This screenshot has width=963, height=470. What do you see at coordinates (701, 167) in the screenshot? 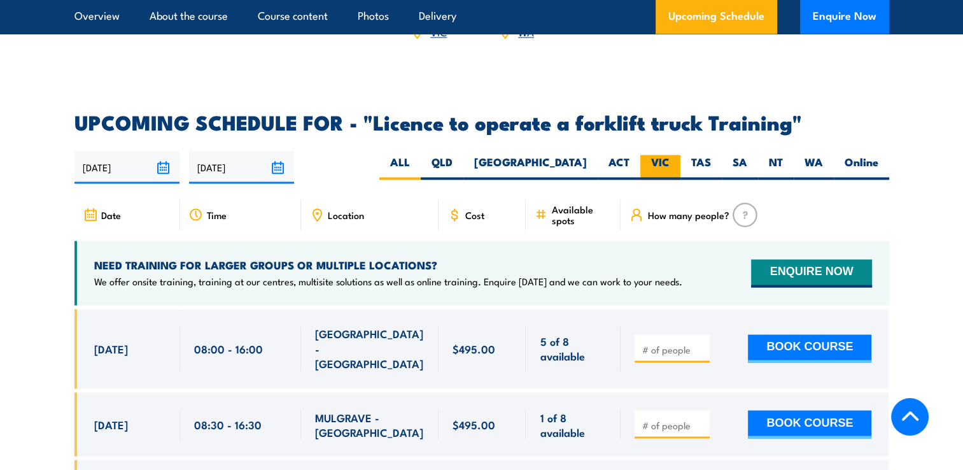
I see `label: TAS` at bounding box center [701, 167].